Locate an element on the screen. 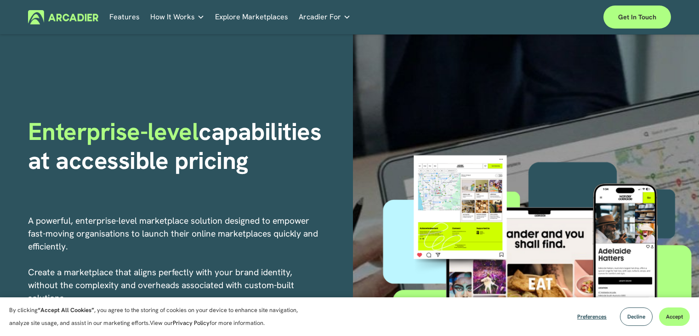 The image size is (699, 336). a: Features is located at coordinates (125, 17).